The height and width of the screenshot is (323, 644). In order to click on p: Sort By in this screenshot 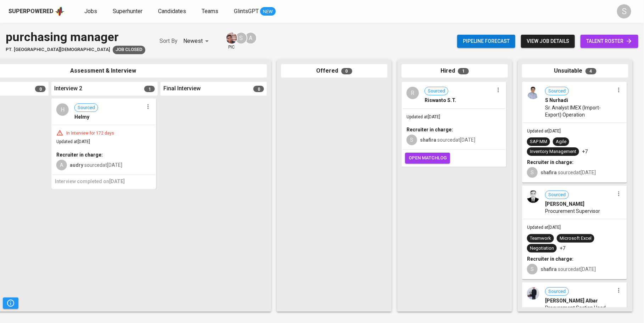, I will do `click(168, 41)`.